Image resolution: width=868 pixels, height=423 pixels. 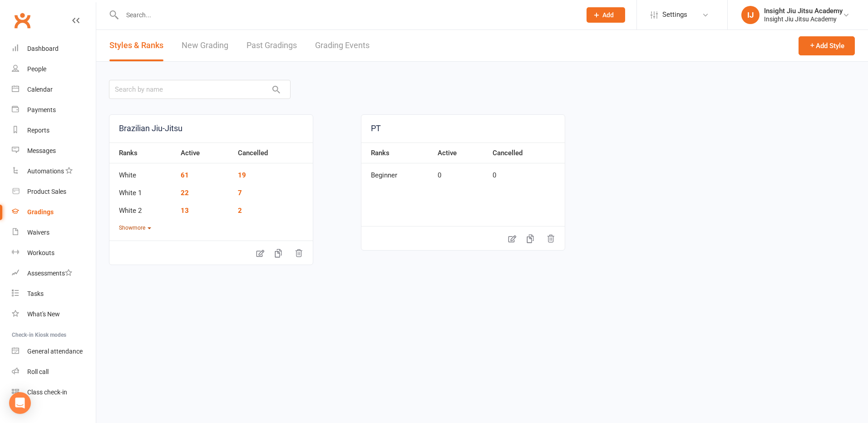 I want to click on a: Assessments, so click(x=54, y=273).